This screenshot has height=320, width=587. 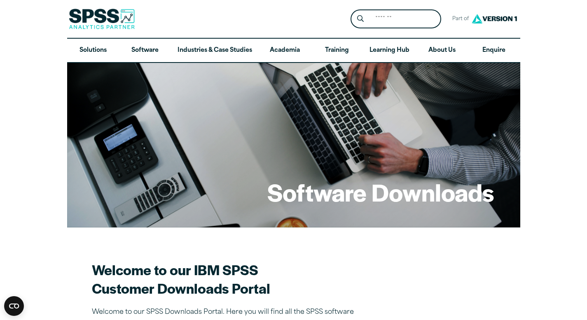 What do you see at coordinates (442, 51) in the screenshot?
I see `a: About Us` at bounding box center [442, 51].